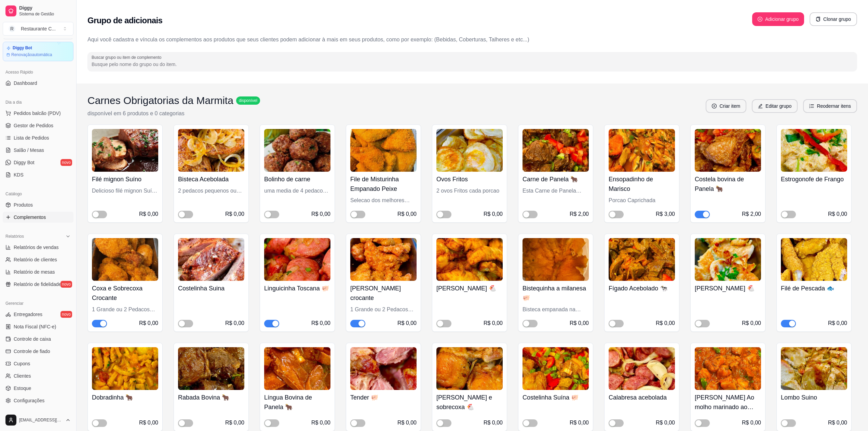  Describe the element at coordinates (811, 106) in the screenshot. I see `span: ordered-list` at that location.